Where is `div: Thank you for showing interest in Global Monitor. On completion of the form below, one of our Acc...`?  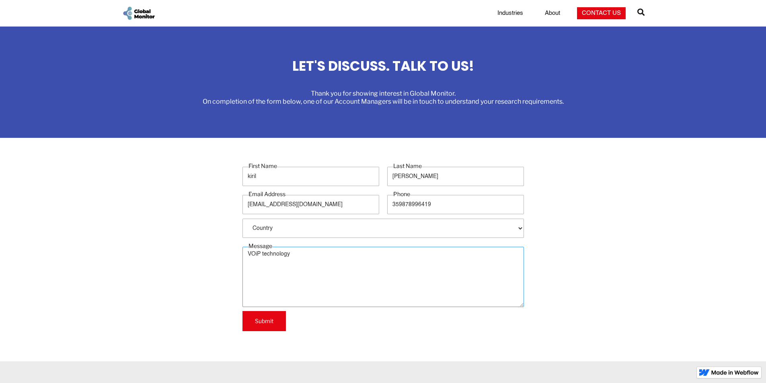 div: Thank you for showing interest in Global Monitor. On completion of the form below, one of our Acc... is located at coordinates (383, 98).